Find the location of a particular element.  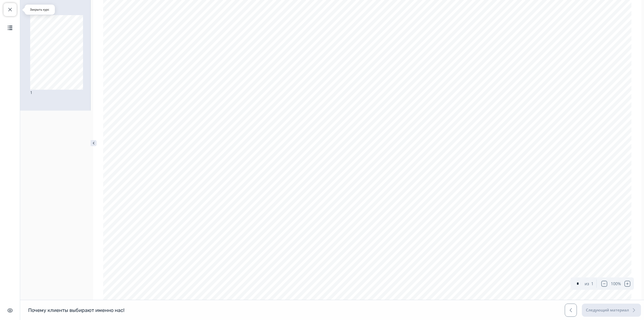

h1: Почему клиенты выбирают именно нас! is located at coordinates (76, 310).